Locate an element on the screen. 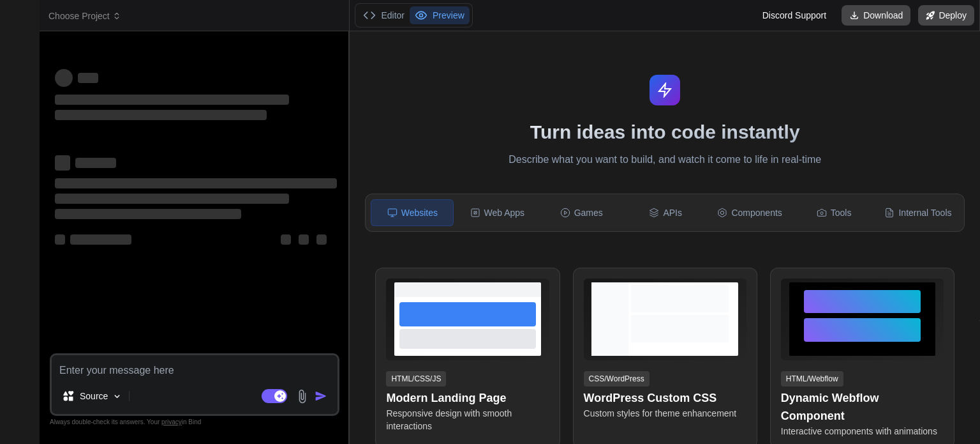  img: icon is located at coordinates (321, 396).